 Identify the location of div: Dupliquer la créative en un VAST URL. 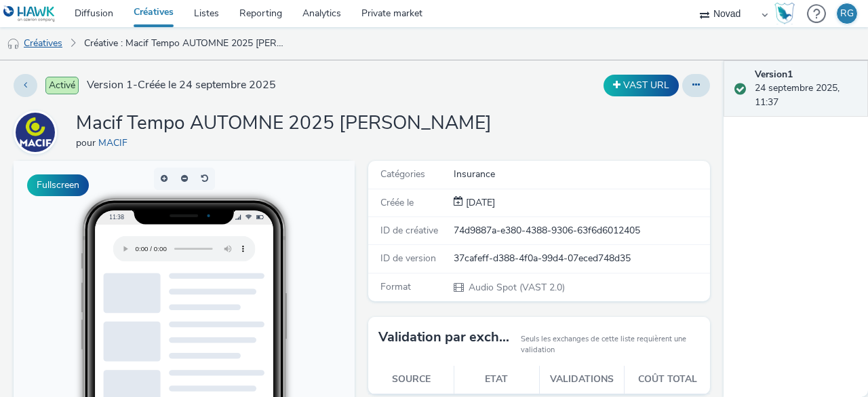
(640, 85).